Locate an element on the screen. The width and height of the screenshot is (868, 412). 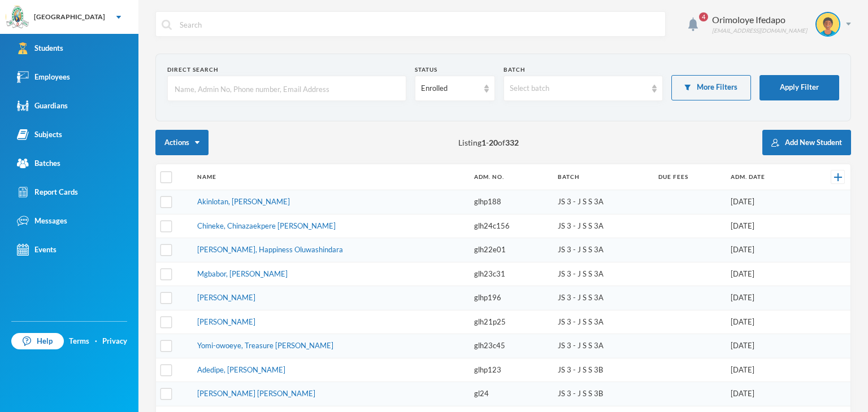
input: Search is located at coordinates (419, 24).